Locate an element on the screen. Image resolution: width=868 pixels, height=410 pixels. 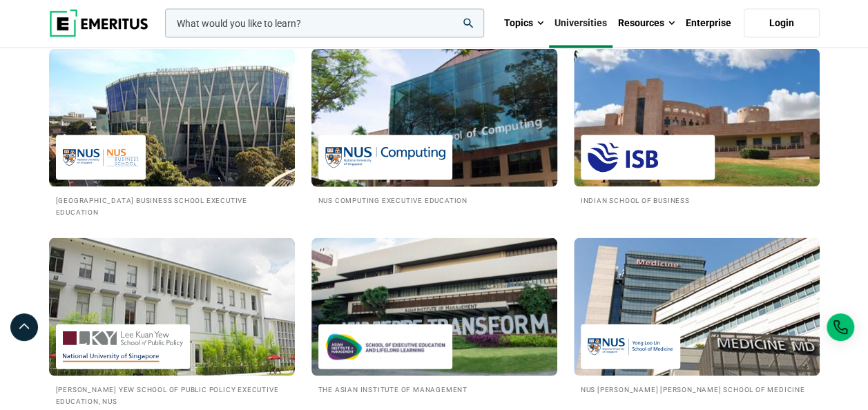
a: Universities We Work With NUS Computing Executive Education NUS Computing Executive Education is located at coordinates (434, 127).